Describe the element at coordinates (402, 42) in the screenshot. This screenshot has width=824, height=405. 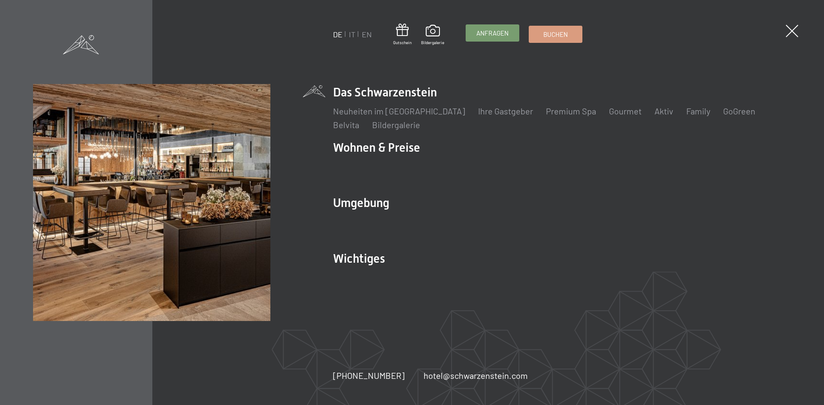
I see `span: Gutschein` at that location.